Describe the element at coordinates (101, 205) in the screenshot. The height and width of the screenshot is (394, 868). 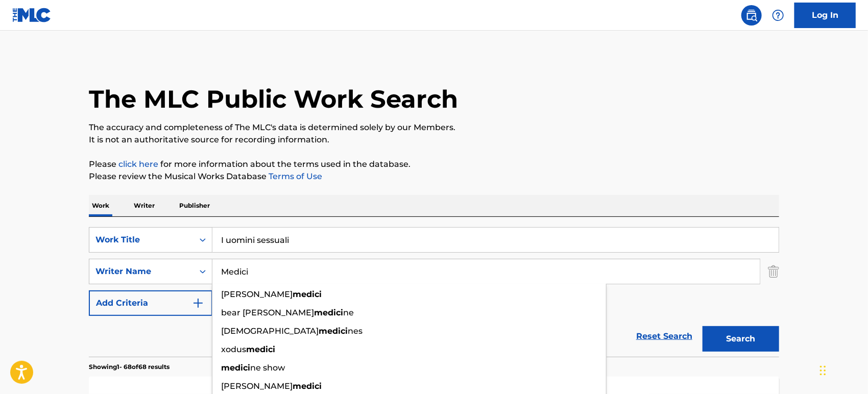
I see `p: Work` at that location.